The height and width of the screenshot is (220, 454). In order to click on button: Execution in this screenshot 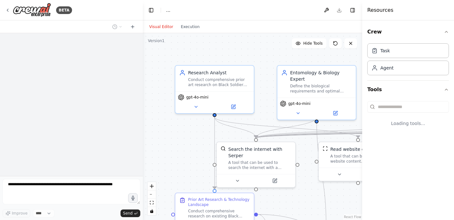, I will do `click(190, 27)`.